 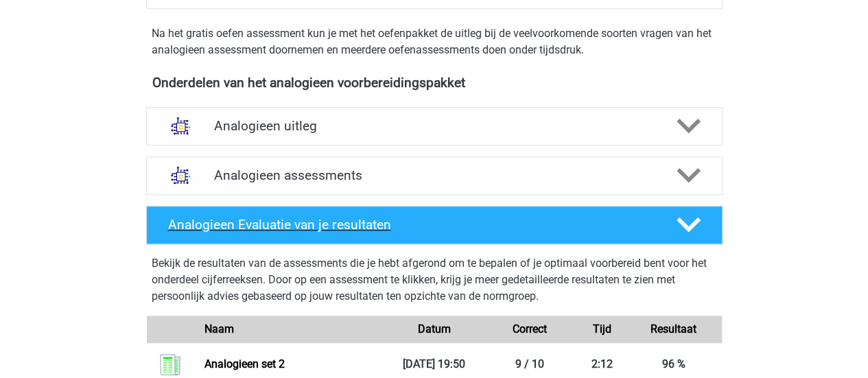 I want to click on div: Datum, so click(x=434, y=329).